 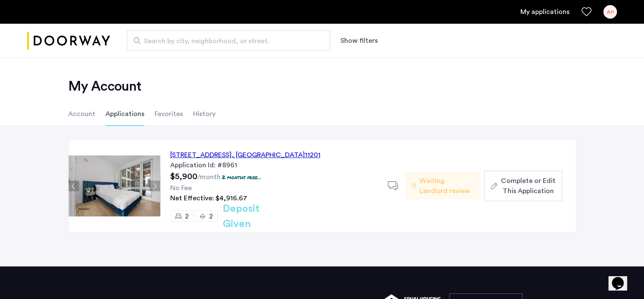 I want to click on a: Cazamio logo, so click(x=69, y=40).